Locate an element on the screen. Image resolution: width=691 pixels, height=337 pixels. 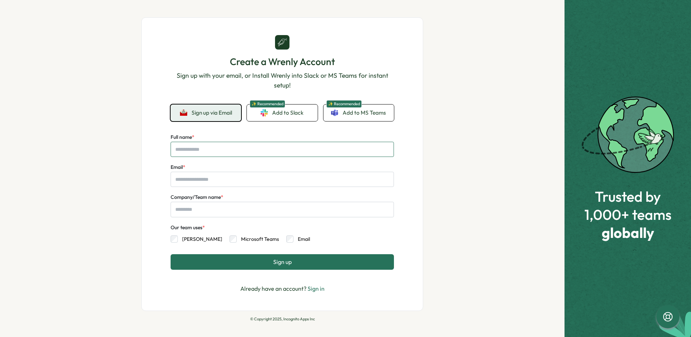
p: Sign up with your email, or Install Wrenly into Slack or MS Teams for instant setup! is located at coordinates (282, 80).